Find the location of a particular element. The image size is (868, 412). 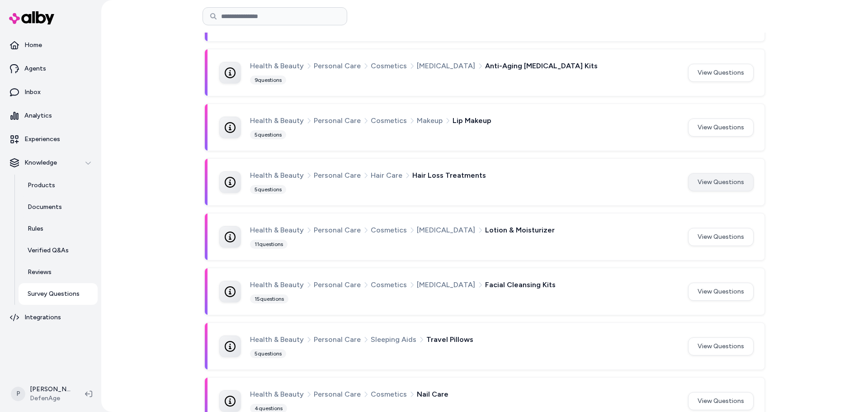

p: Products is located at coordinates (41, 185).